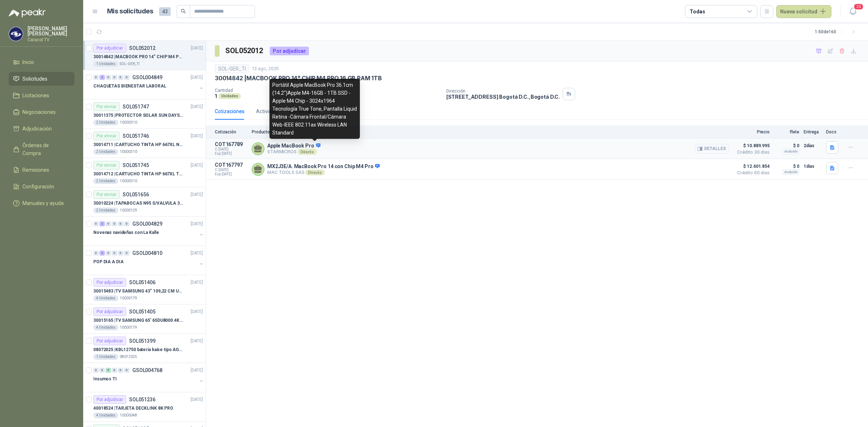 The width and height of the screenshot is (868, 427). What do you see at coordinates (108, 370) in the screenshot?
I see `div: 9` at bounding box center [108, 370].